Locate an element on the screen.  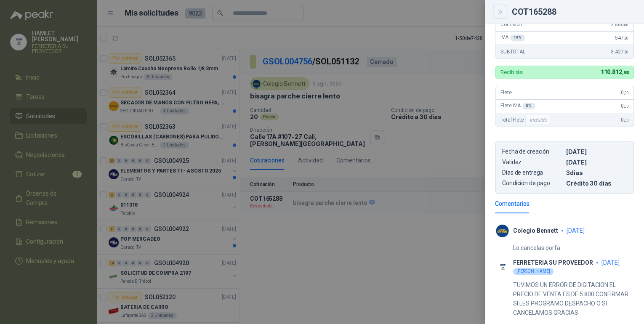
span: 547 is located at coordinates (622, 38).